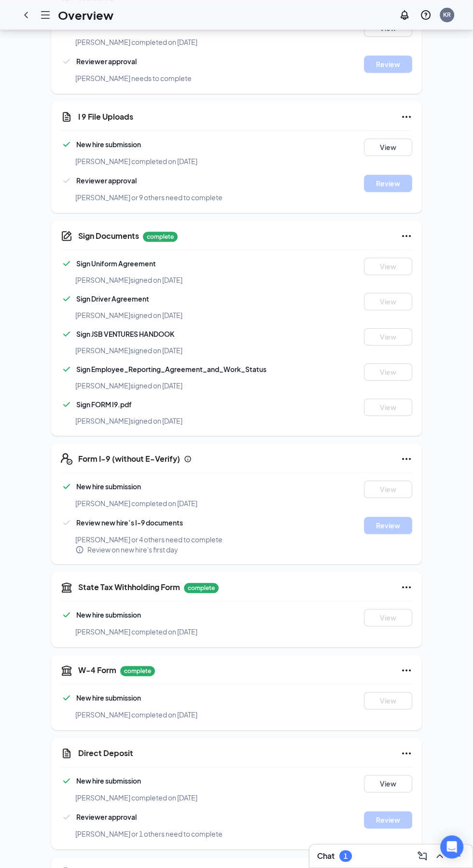 The image size is (473, 868). What do you see at coordinates (45, 15) in the screenshot?
I see `svg: Hamburger` at bounding box center [45, 15].